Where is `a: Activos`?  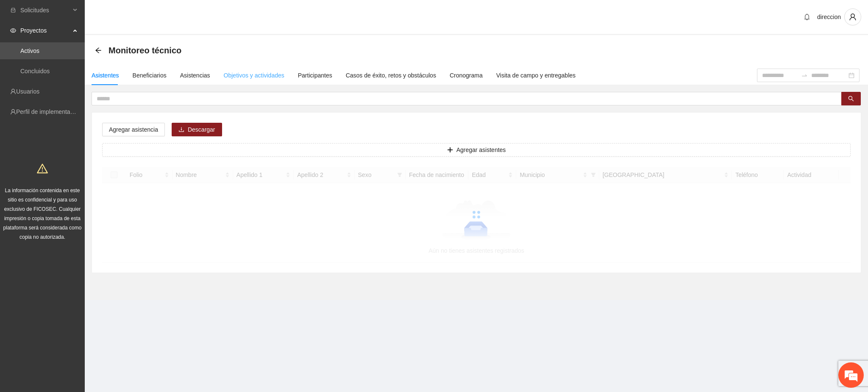
a: Activos is located at coordinates (30, 51).